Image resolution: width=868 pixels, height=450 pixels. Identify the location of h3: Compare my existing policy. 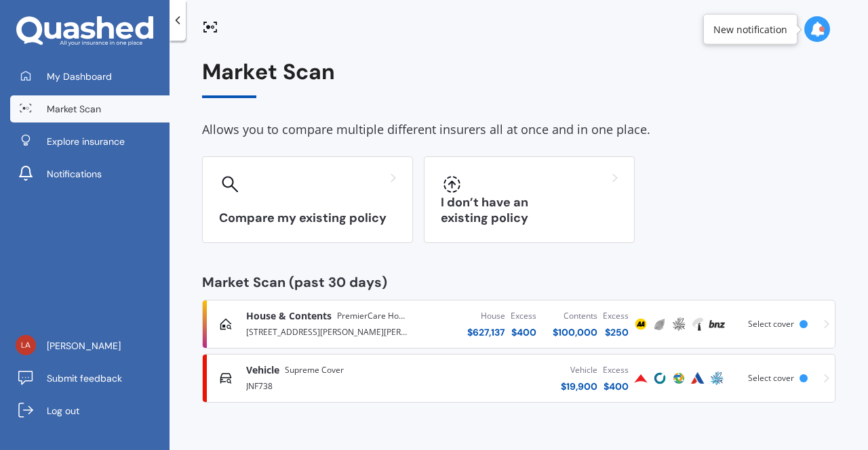
(307, 218).